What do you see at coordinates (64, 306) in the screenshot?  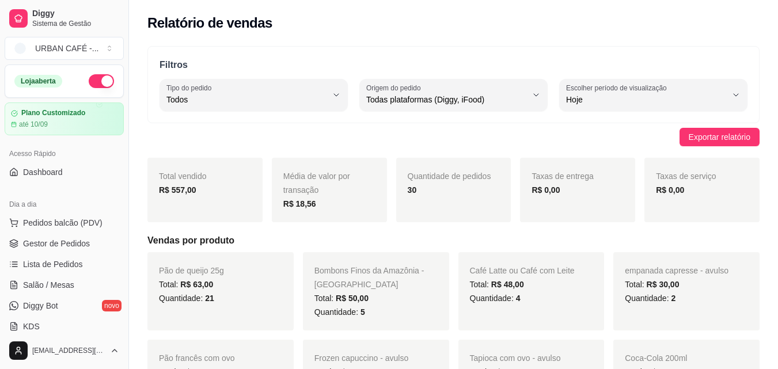 I see `a: Diggy Botnovo` at bounding box center [64, 306].